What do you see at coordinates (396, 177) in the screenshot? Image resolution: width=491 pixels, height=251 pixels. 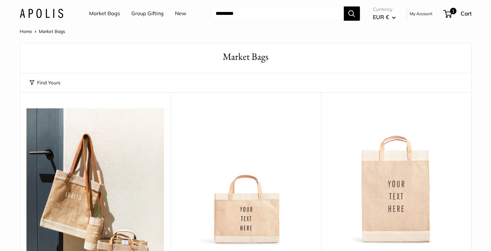 I see `img: Market Bag in Natural` at bounding box center [396, 177].